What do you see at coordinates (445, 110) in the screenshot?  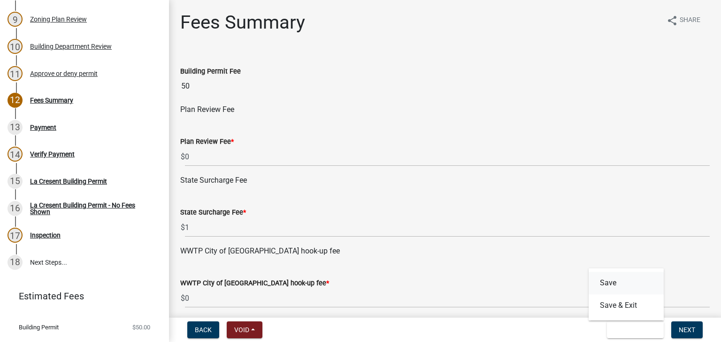 I see `div: Plan Review Fee` at bounding box center [445, 110].